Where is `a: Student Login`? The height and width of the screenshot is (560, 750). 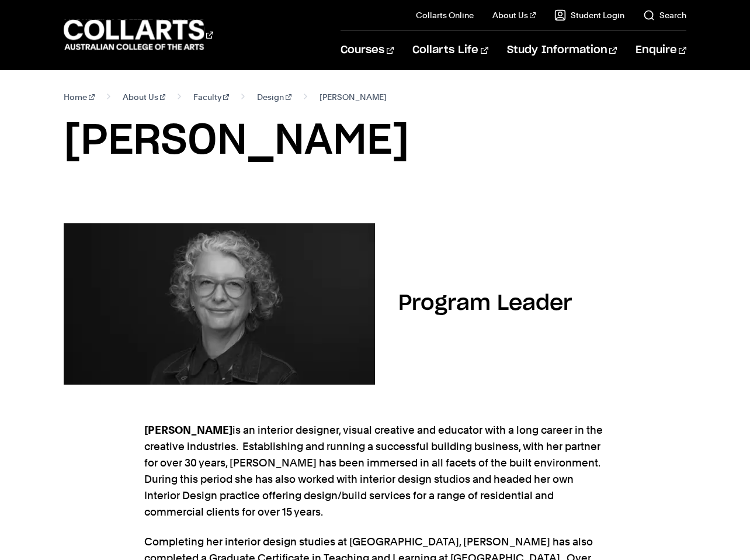
a: Student Login is located at coordinates (590, 15).